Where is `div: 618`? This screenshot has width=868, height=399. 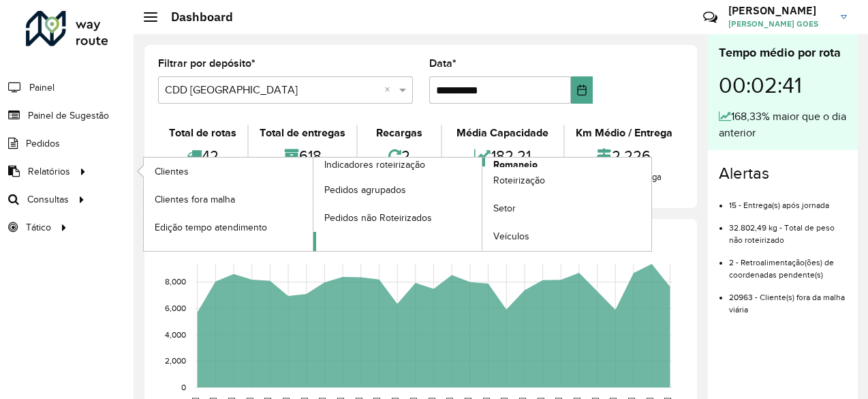
div: 618 is located at coordinates (302, 156).